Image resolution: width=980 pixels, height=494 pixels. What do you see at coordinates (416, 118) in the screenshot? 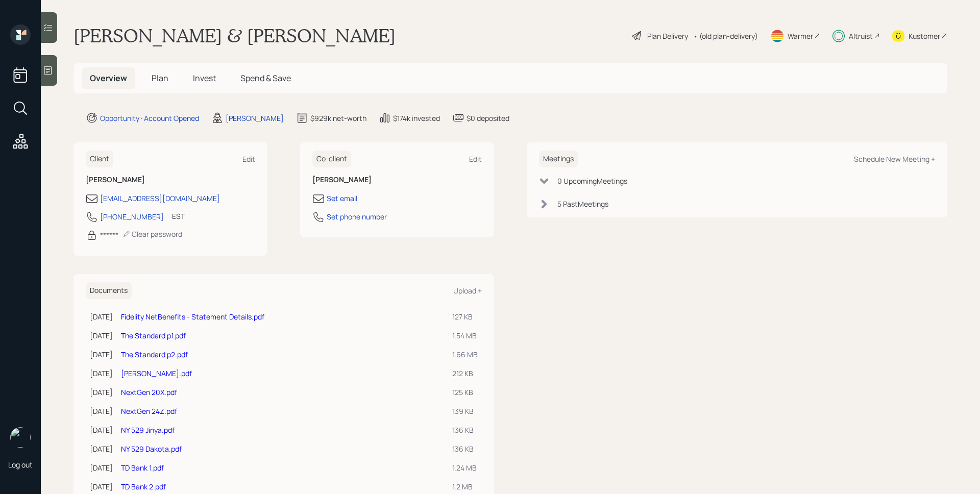
I see `div: $174k invested` at bounding box center [416, 118].